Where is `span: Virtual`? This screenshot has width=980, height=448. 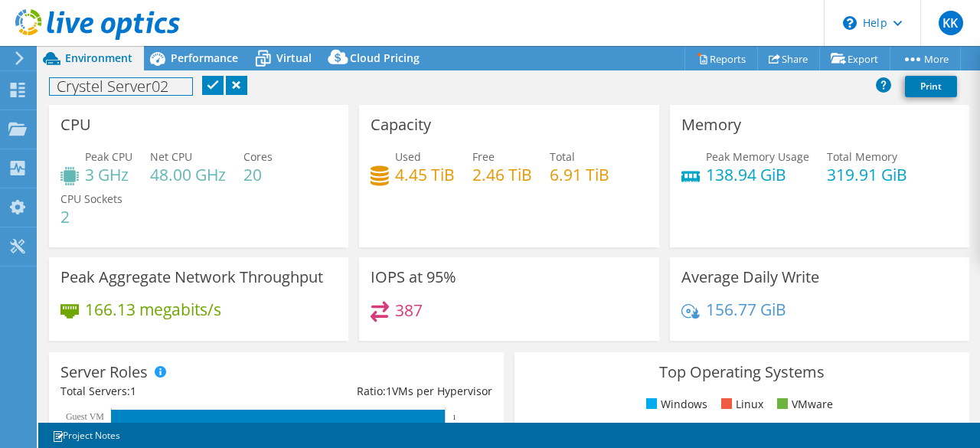
span: Virtual is located at coordinates (294, 58).